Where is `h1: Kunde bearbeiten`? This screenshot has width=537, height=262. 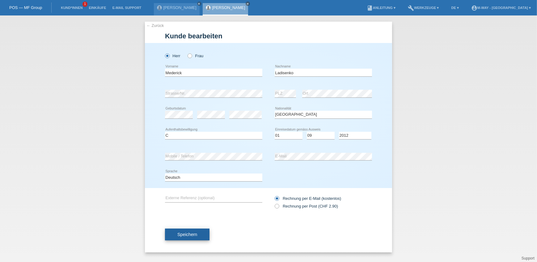
h1: Kunde bearbeiten is located at coordinates (268, 36).